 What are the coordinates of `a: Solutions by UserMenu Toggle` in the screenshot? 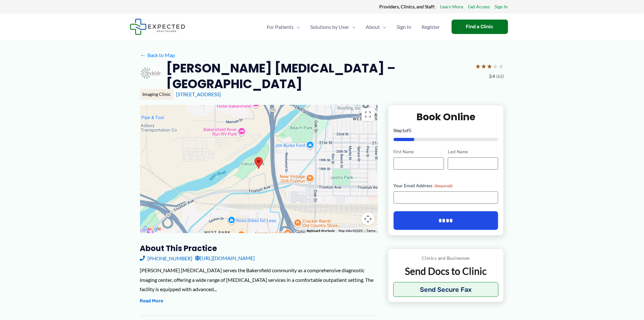 It's located at (333, 27).